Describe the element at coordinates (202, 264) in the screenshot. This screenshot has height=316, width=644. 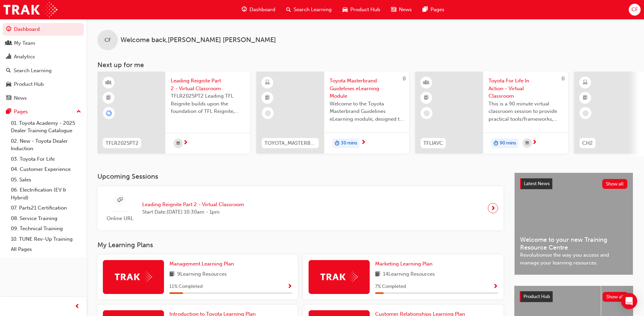
I see `span: Management Learning Plan` at that location.